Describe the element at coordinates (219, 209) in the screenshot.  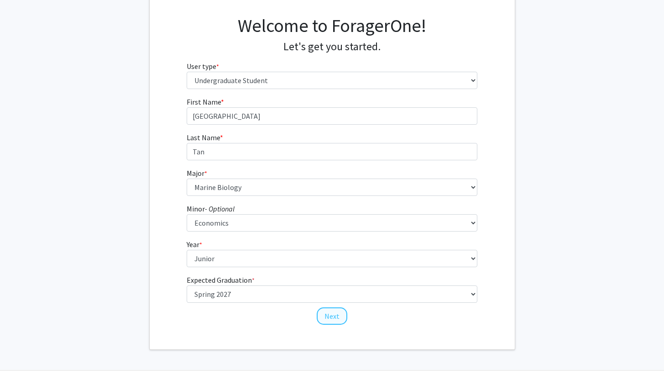
I see `i: - Optional` at that location.